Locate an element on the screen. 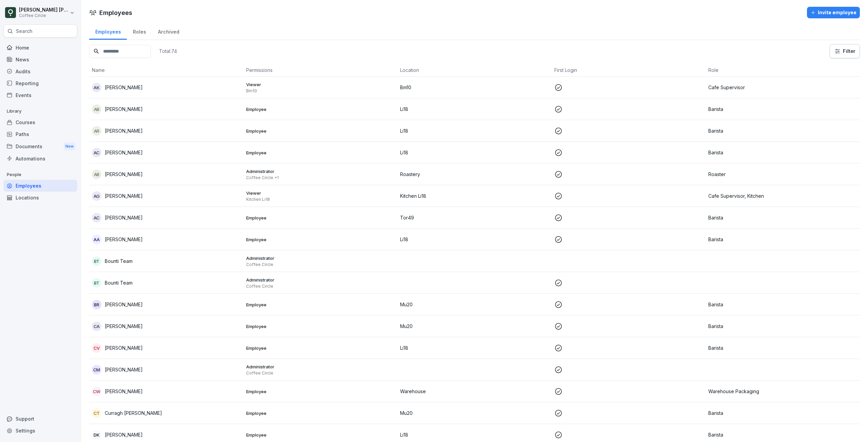 The width and height of the screenshot is (868, 442). p: Library is located at coordinates (40, 111).